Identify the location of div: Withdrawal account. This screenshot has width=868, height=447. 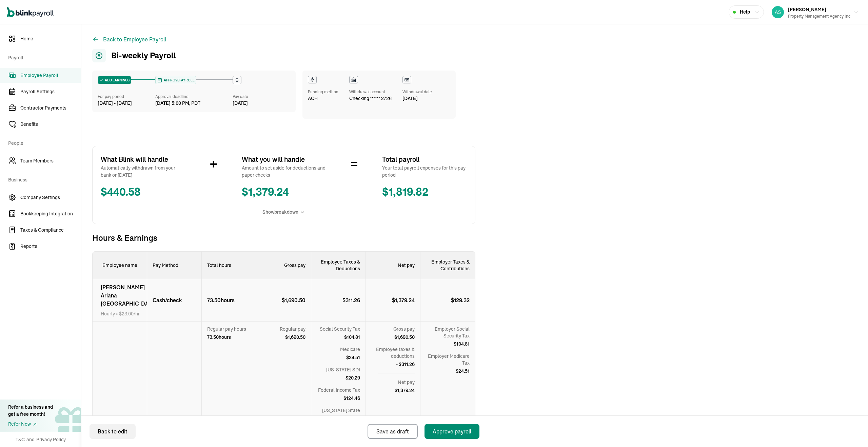
(370, 92).